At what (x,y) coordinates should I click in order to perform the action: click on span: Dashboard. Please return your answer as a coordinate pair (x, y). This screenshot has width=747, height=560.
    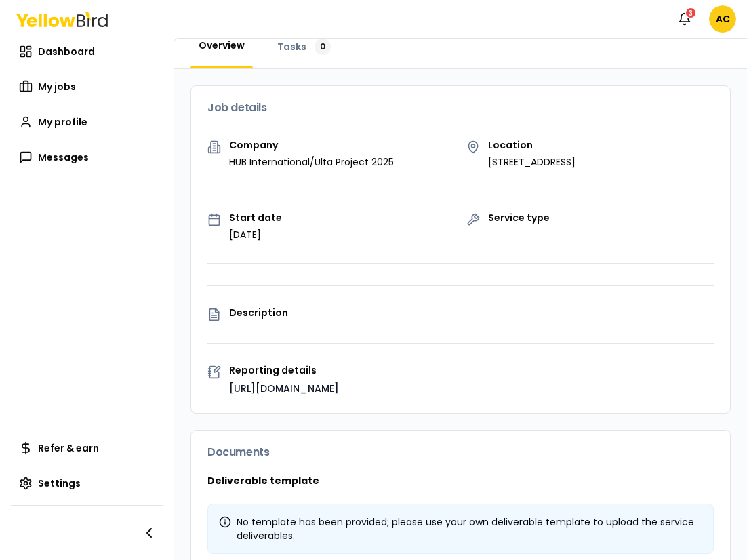
    Looking at the image, I should click on (67, 51).